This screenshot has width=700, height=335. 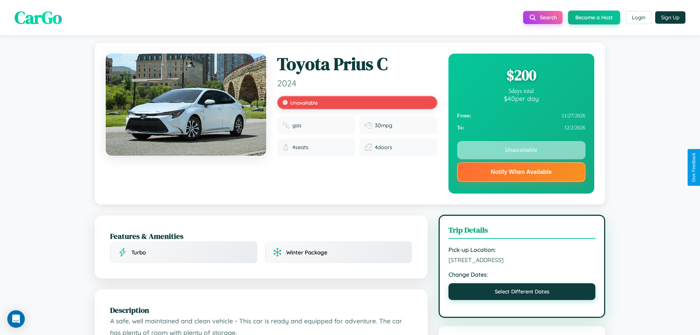 What do you see at coordinates (521, 292) in the screenshot?
I see `button: Select Different Dates` at bounding box center [521, 292].